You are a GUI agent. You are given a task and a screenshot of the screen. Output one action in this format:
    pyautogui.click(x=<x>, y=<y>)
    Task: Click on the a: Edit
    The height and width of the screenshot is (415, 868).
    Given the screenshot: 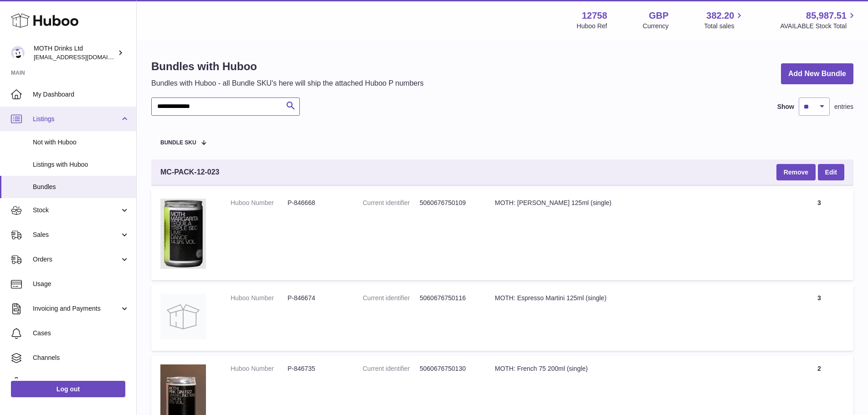 What is the action you would take?
    pyautogui.click(x=831, y=172)
    